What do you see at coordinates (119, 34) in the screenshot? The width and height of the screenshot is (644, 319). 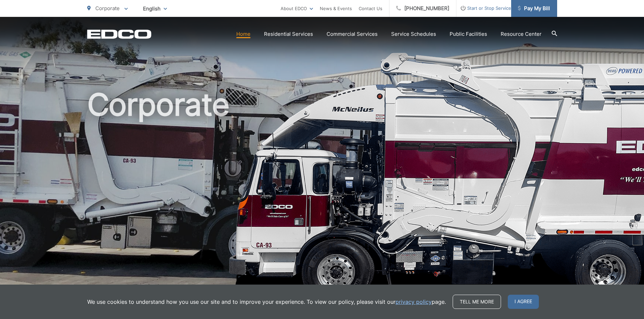 I see `a: EDCD logo. Return to the homepage.` at bounding box center [119, 34].